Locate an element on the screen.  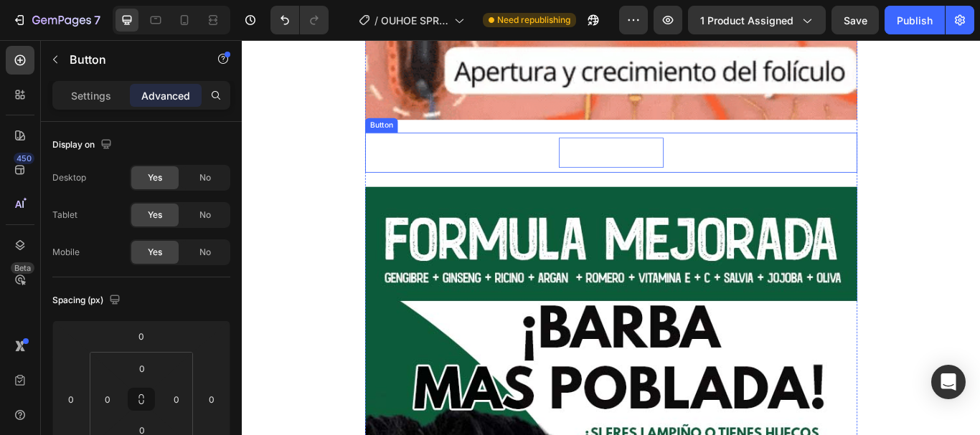
div: Publish is located at coordinates (915, 20).